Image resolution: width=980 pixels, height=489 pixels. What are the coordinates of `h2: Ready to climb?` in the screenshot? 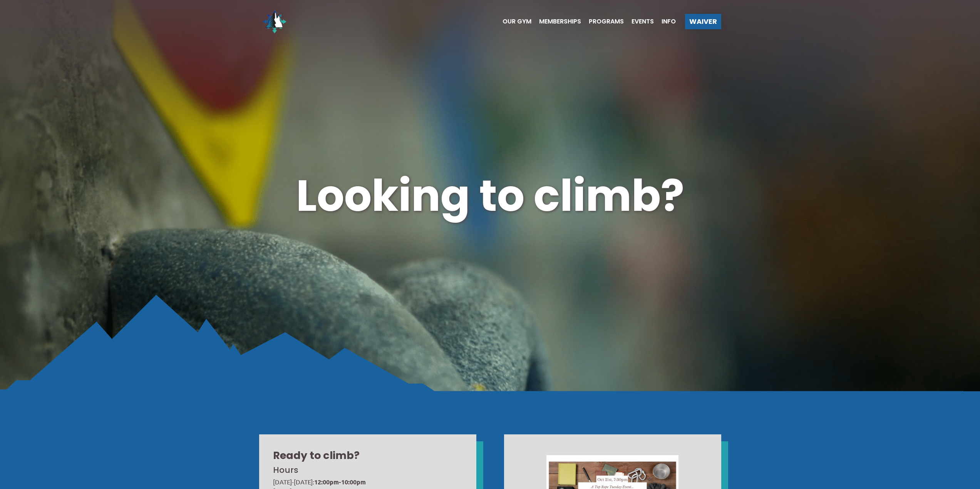 It's located at (368, 456).